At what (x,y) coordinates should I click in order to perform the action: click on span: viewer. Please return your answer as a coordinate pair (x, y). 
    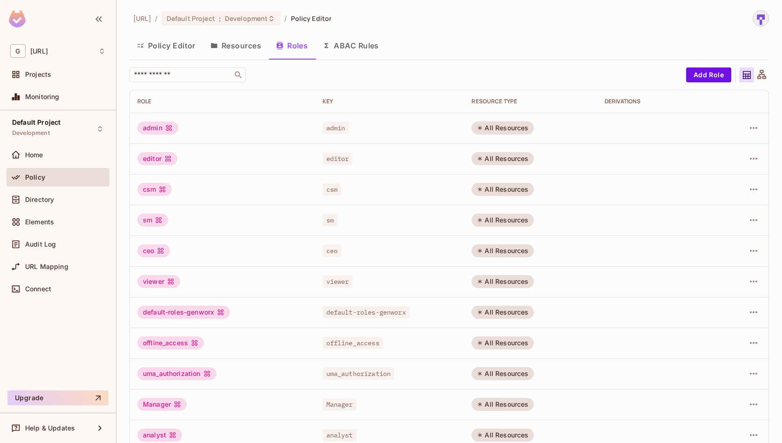
    Looking at the image, I should click on (337, 281).